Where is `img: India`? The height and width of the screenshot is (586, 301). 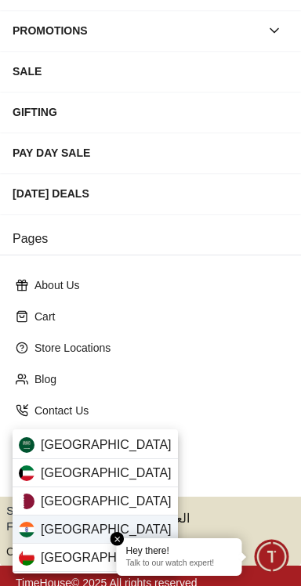
img: India is located at coordinates (27, 530).